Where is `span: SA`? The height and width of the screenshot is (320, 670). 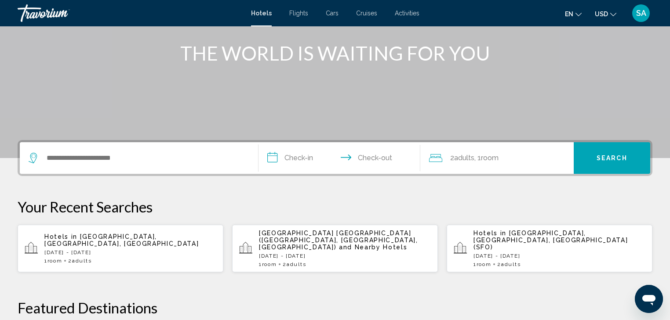 span: SA is located at coordinates (641, 13).